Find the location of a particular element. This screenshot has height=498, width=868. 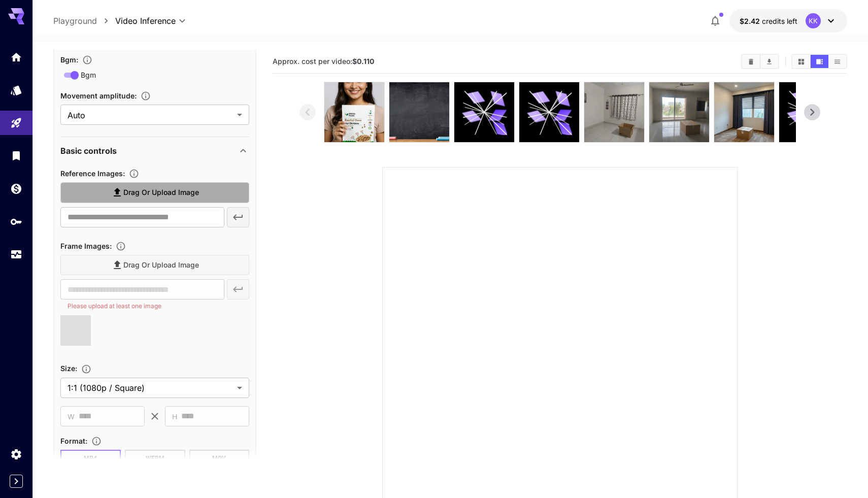

div: Usage is located at coordinates (16, 255).